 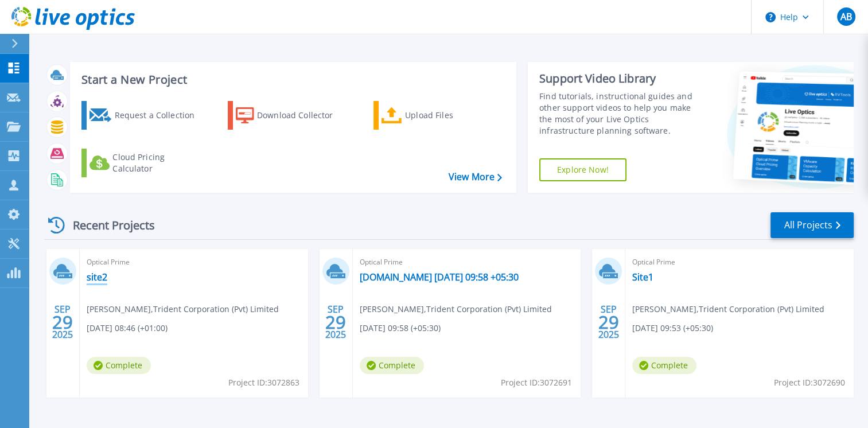 I want to click on span: Project ID: 3072691, so click(x=536, y=383).